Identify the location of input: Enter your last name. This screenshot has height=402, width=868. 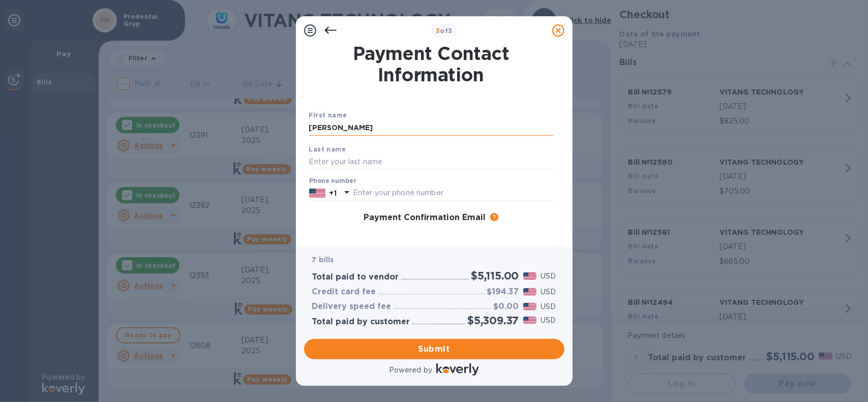
(431, 161).